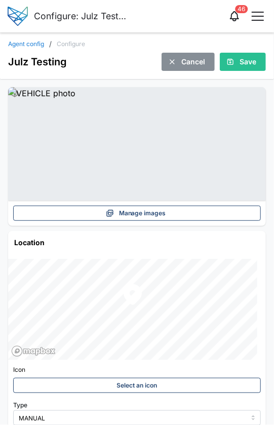  Describe the element at coordinates (142, 213) in the screenshot. I see `span: Manage images` at that location.